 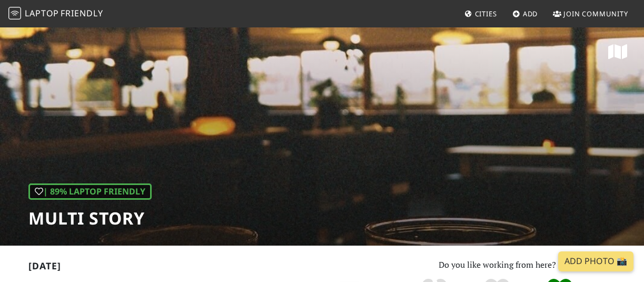 I want to click on span: Join Community, so click(x=595, y=14).